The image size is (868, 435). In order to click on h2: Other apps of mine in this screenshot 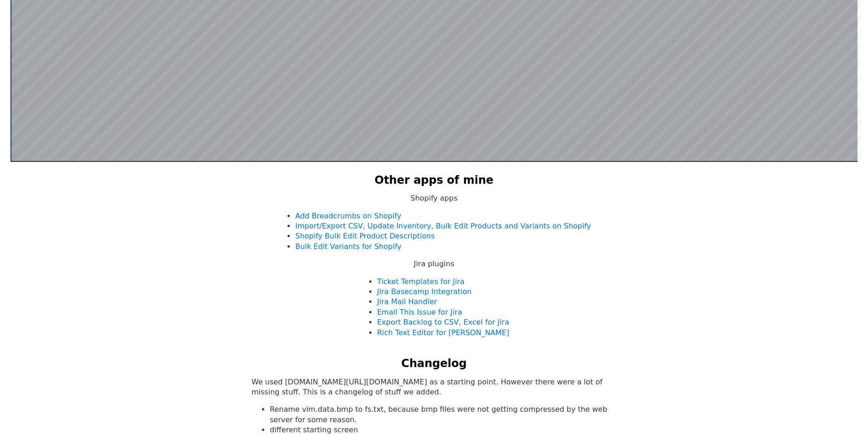, I will do `click(434, 180)`.